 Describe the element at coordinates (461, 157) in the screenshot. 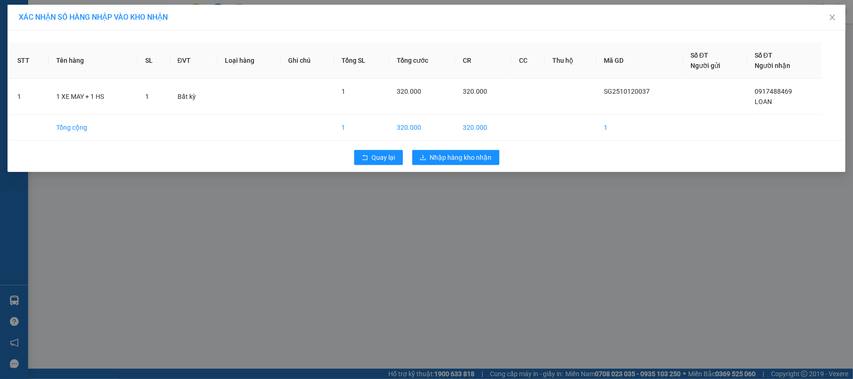

I see `span: Nhập hàng kho nhận` at that location.